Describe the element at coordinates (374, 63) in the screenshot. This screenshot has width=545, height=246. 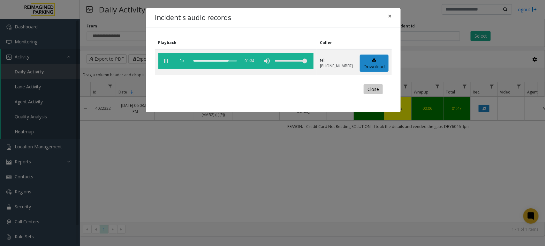
I see `a: Download` at that location.